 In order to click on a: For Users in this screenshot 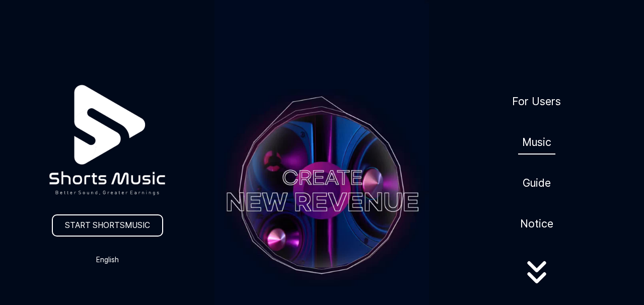, I will do `click(536, 102)`.